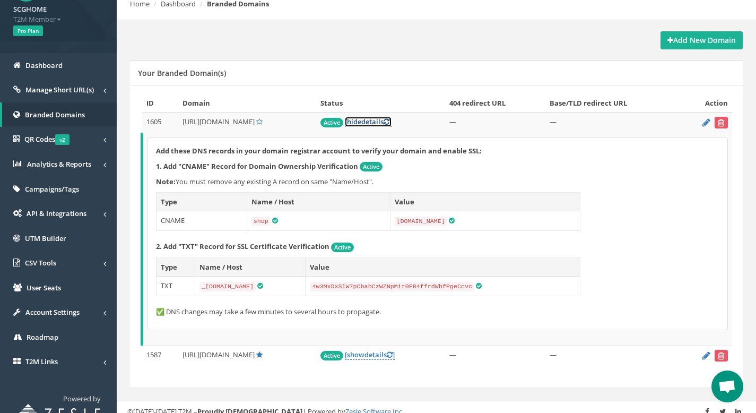  What do you see at coordinates (380, 103) in the screenshot?
I see `th: Status` at bounding box center [380, 103].